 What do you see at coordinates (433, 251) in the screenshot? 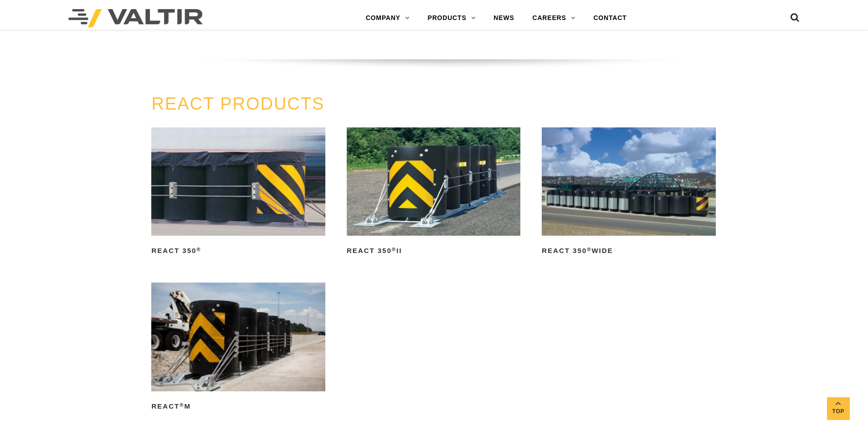
I see `h2: REACT 350 II` at bounding box center [433, 251].